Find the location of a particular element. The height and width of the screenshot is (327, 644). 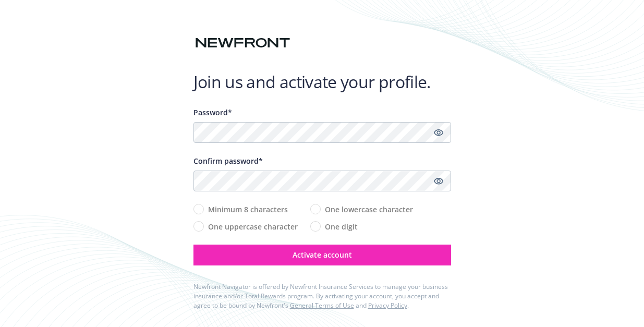

a: Privacy Policy is located at coordinates (387, 305).